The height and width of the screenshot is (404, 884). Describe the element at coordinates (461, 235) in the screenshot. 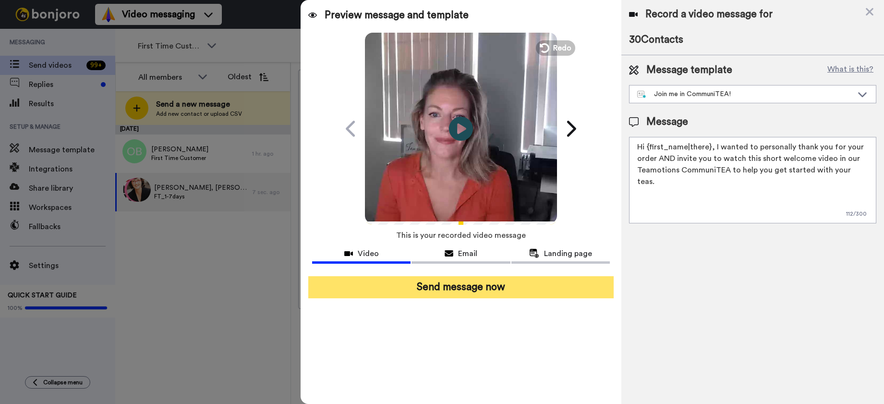

I see `span: This is your recorded video message` at that location.